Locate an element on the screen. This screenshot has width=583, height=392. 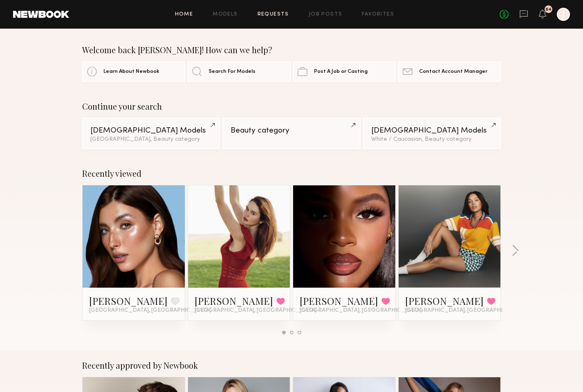
span: Post A Job or Casting is located at coordinates (341, 72).